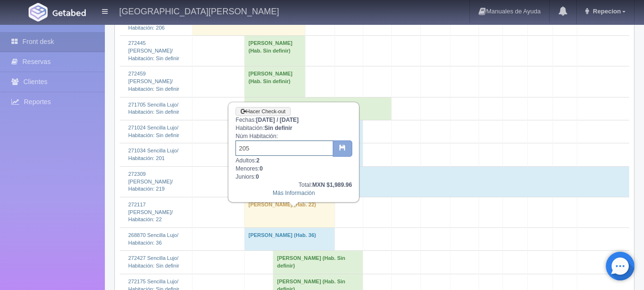 The width and height of the screenshot is (644, 290). What do you see at coordinates (153, 154) in the screenshot?
I see `a: 271034 Sencilla Lujo/Habitación: 201` at bounding box center [153, 154].